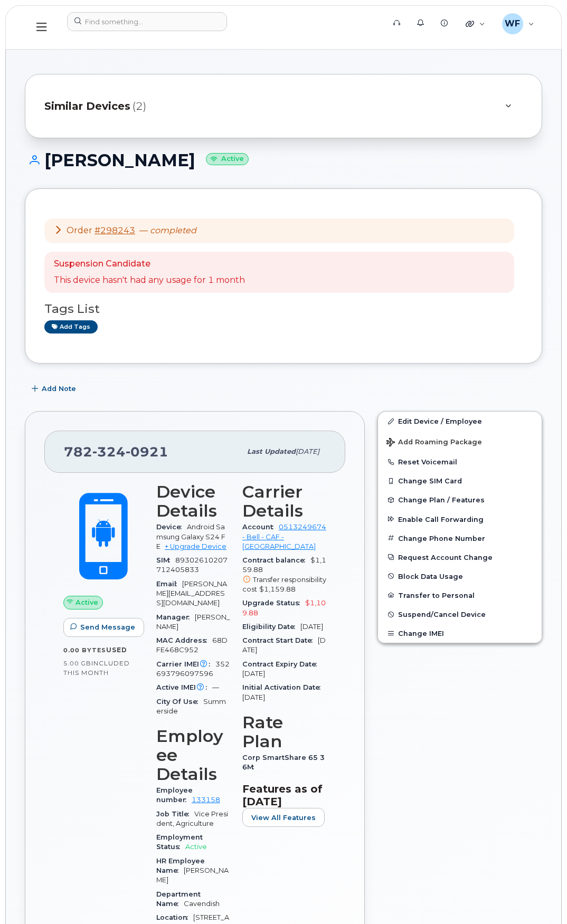 Image resolution: width=567 pixels, height=924 pixels. Describe the element at coordinates (227, 159) in the screenshot. I see `small: Active` at that location.